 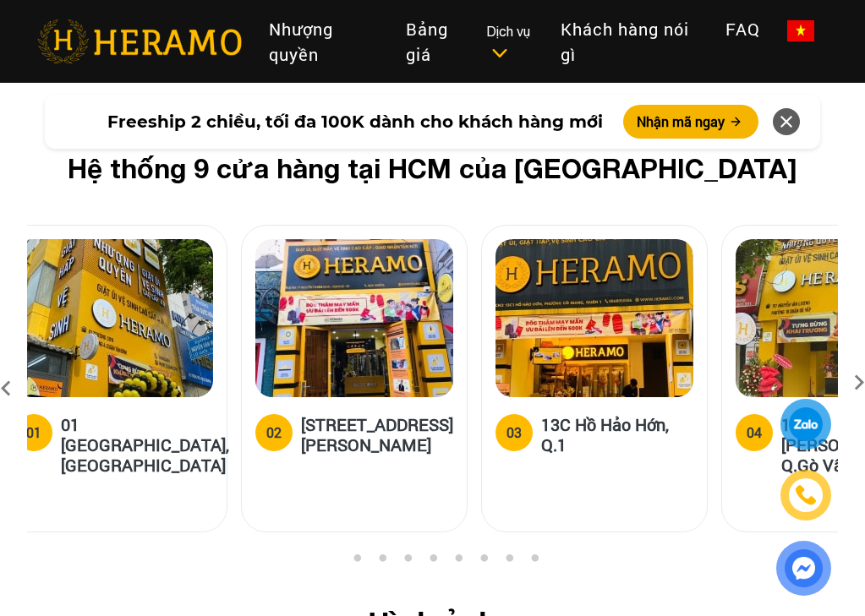 I want to click on img: heramo-logo.png, so click(x=139, y=42).